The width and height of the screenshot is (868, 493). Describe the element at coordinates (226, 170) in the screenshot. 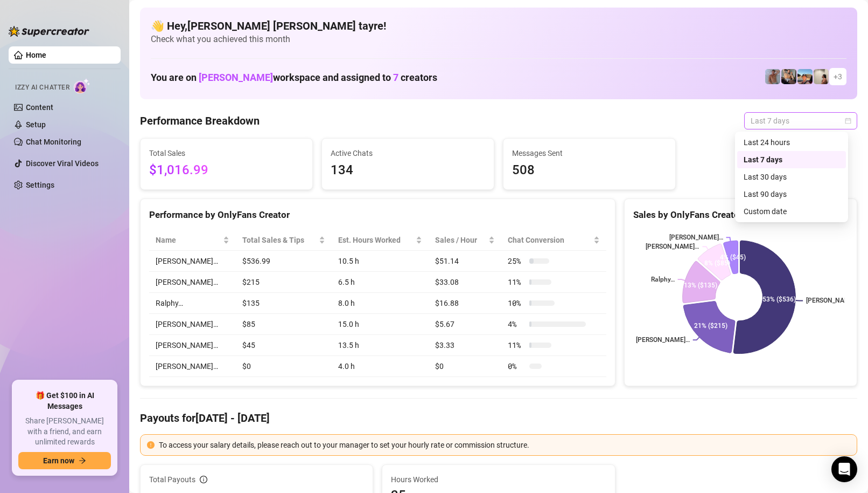

I see `span: $1,016.99` at that location.